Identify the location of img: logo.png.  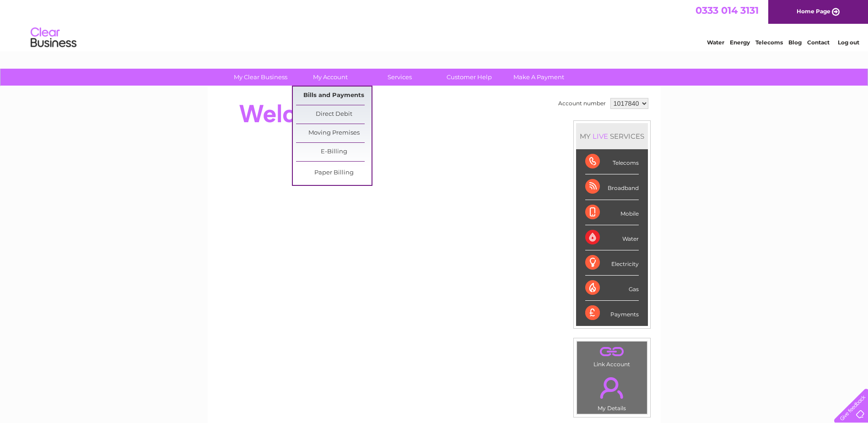
(54, 38).